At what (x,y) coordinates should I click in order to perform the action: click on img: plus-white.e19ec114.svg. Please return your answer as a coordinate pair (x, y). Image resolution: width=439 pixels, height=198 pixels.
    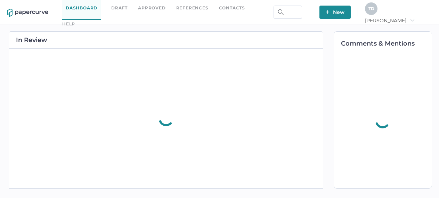
    Looking at the image, I should click on (328, 12).